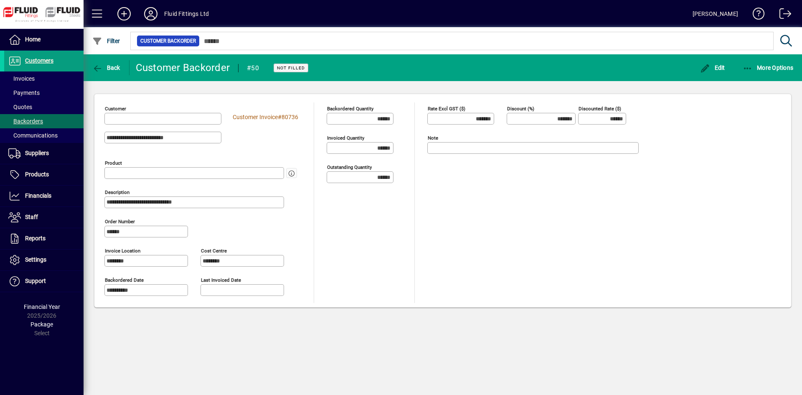  Describe the element at coordinates (253, 68) in the screenshot. I see `div: #50` at that location.